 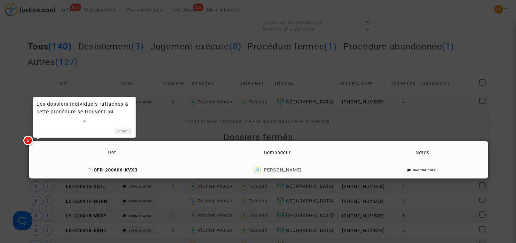 I want to click on span: 1, so click(x=28, y=141).